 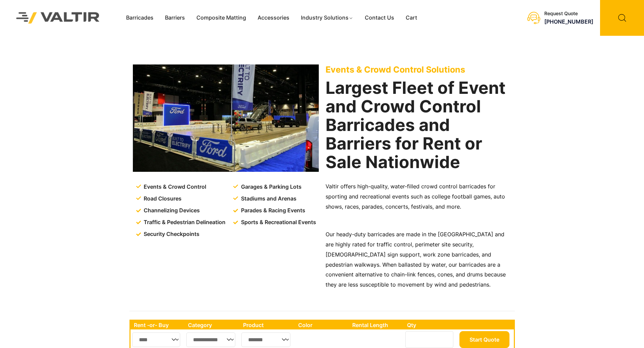 I want to click on p: Valtir offers high-quality, water-filled crowd control barricades for sporting and recreational e..., so click(x=418, y=197).